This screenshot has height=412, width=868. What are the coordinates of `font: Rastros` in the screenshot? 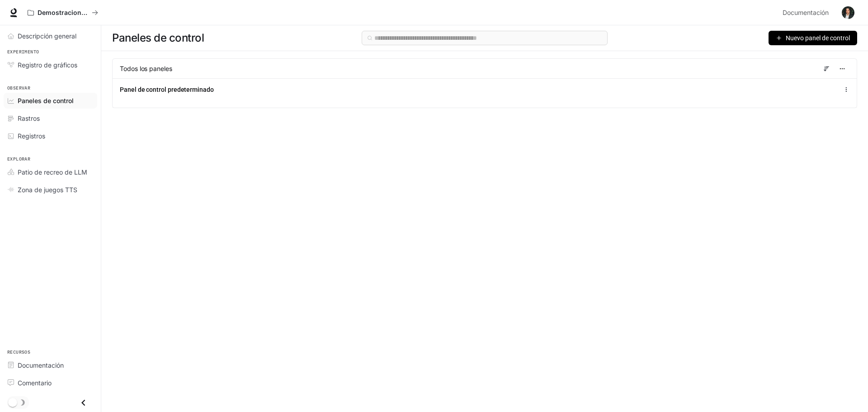 It's located at (28, 118).